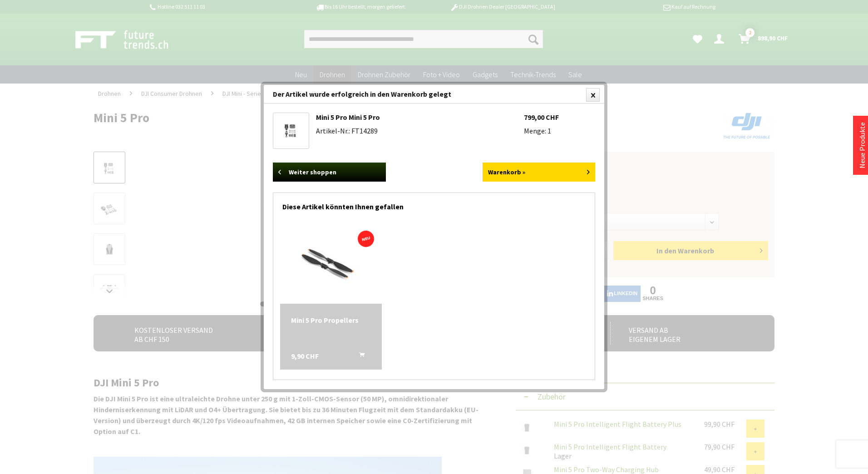  What do you see at coordinates (863, 145) in the screenshot?
I see `a: Neue Produkte` at bounding box center [863, 145].